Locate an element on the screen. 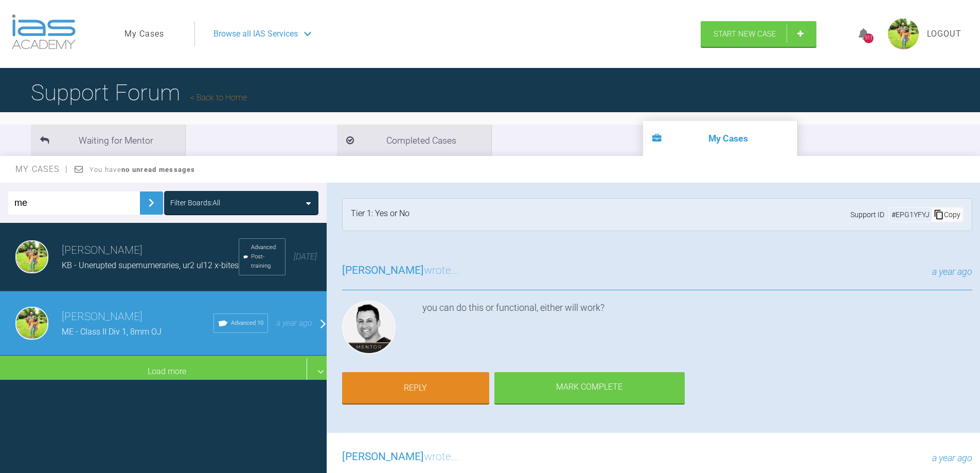 This screenshot has width=980, height=473. span: KB - Unerupted supernumeraries, ur2 ul12 x-bites is located at coordinates (150, 265).